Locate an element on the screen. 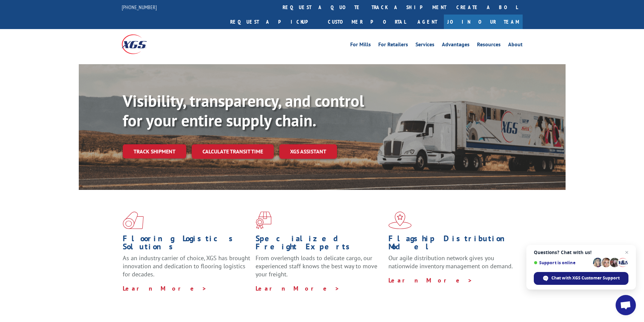  span: Chat with XGS Customer Support is located at coordinates (586, 278).